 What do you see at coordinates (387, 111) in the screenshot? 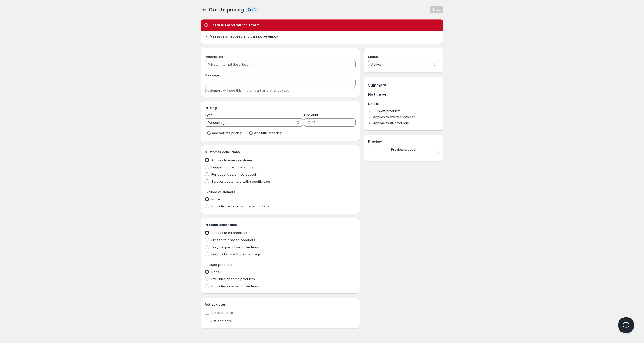
I see `span: 10 % off products` at bounding box center [387, 111].